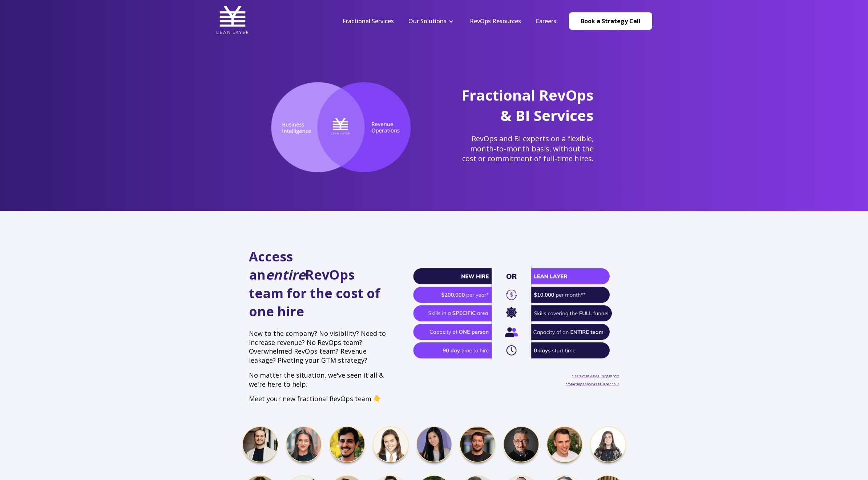 This screenshot has height=480, width=868. Describe the element at coordinates (528, 148) in the screenshot. I see `span: RevOps and BI experts on a flexible, month-to-month basis, without the cost or commitment of full...` at that location.